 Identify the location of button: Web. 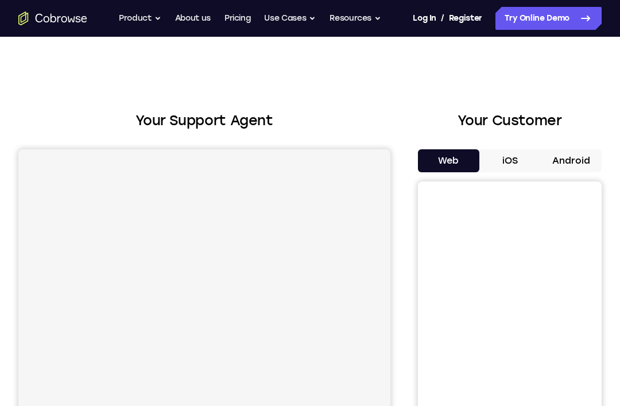
(448, 161).